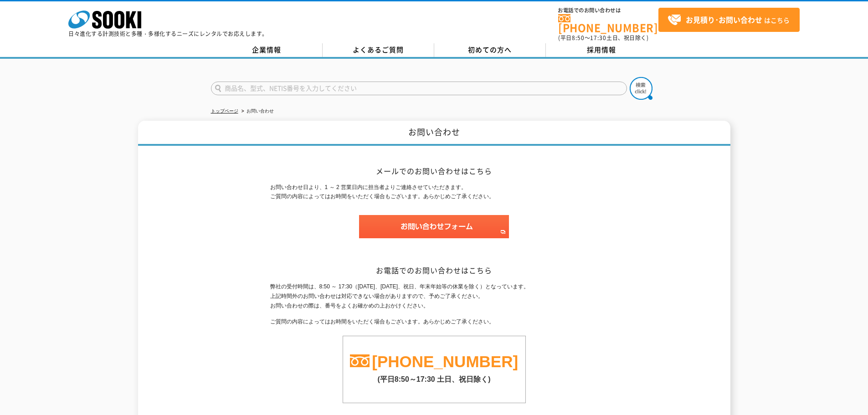 The height and width of the screenshot is (415, 868). I want to click on a: お見積り･お問い合わせはこちら, so click(729, 20).